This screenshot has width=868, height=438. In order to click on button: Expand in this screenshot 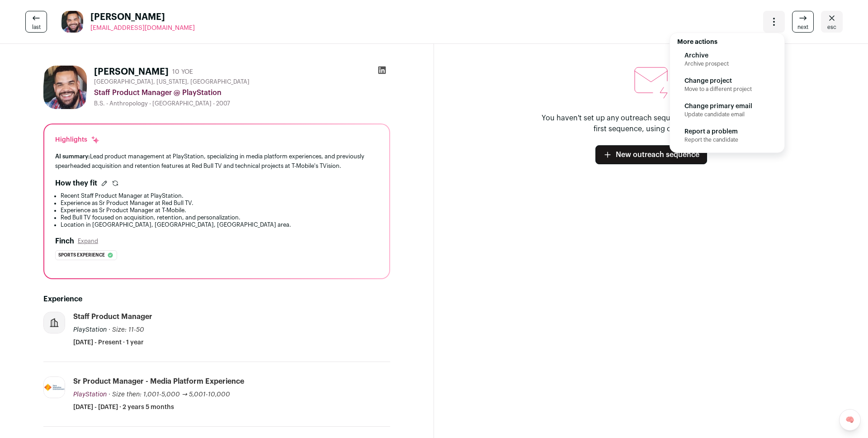, I will do `click(88, 241)`.